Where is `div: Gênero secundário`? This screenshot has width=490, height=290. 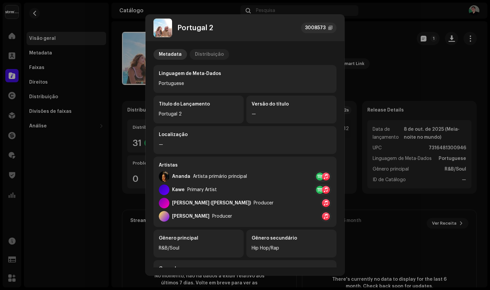 div: Gênero secundário is located at coordinates (291, 238).